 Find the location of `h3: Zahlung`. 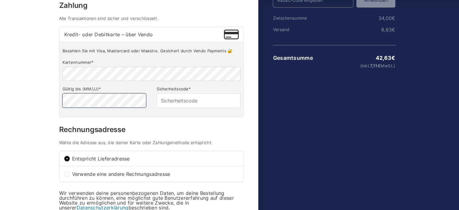

h3: Zahlung is located at coordinates (151, 5).